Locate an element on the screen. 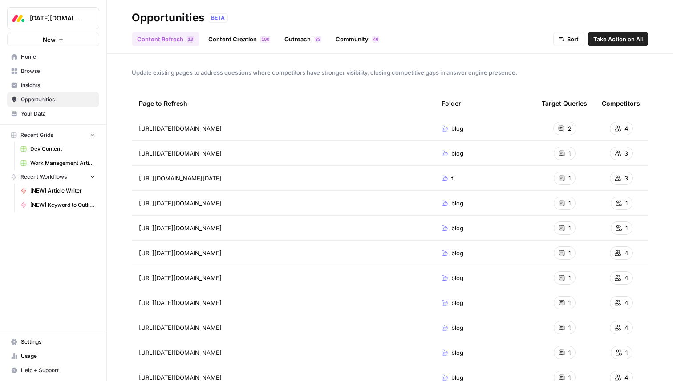  span: Help + Support is located at coordinates (58, 371).